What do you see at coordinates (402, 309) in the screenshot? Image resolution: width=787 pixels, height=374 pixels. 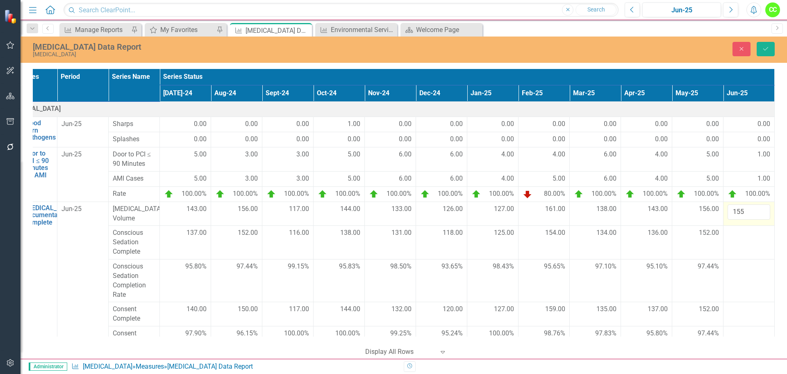 I see `span: 132.00` at bounding box center [402, 309].